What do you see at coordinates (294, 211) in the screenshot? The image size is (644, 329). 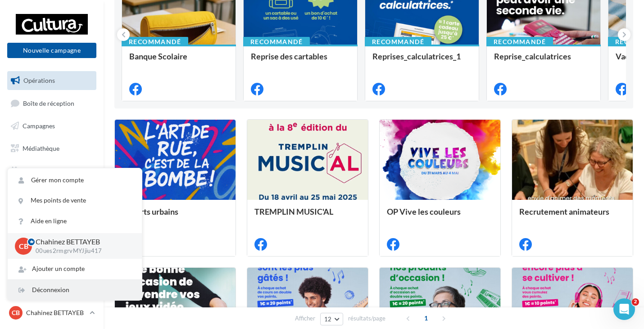 I see `span: TREMPLIN MUSIC'AL` at bounding box center [294, 211].